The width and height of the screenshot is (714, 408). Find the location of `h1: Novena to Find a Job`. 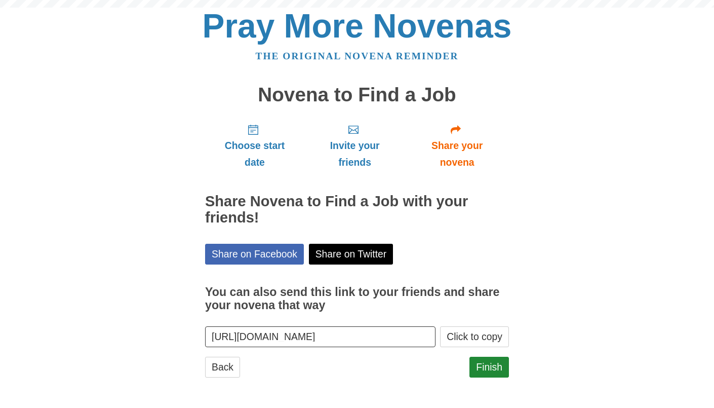

h1: Novena to Find a Job is located at coordinates (357, 95).